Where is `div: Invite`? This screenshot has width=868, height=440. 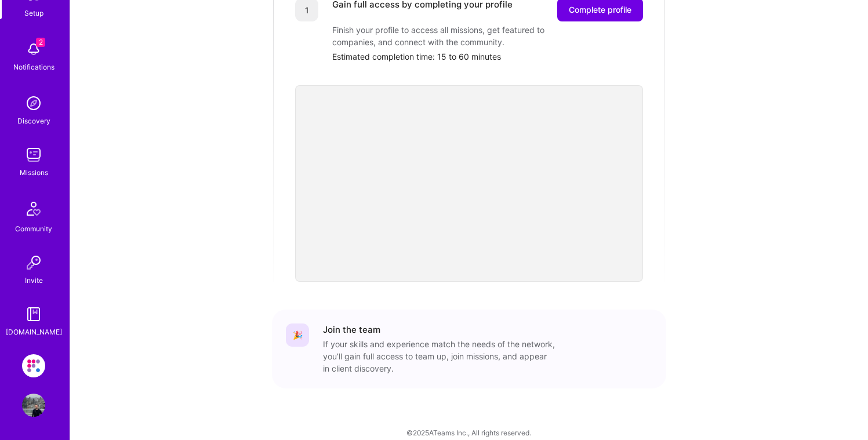 div: Invite is located at coordinates (34, 280).